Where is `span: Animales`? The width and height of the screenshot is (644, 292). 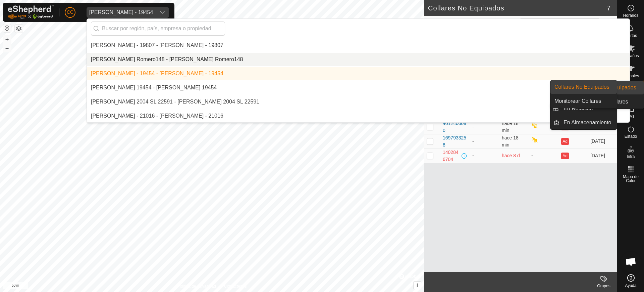 span: Animales is located at coordinates (631, 76).